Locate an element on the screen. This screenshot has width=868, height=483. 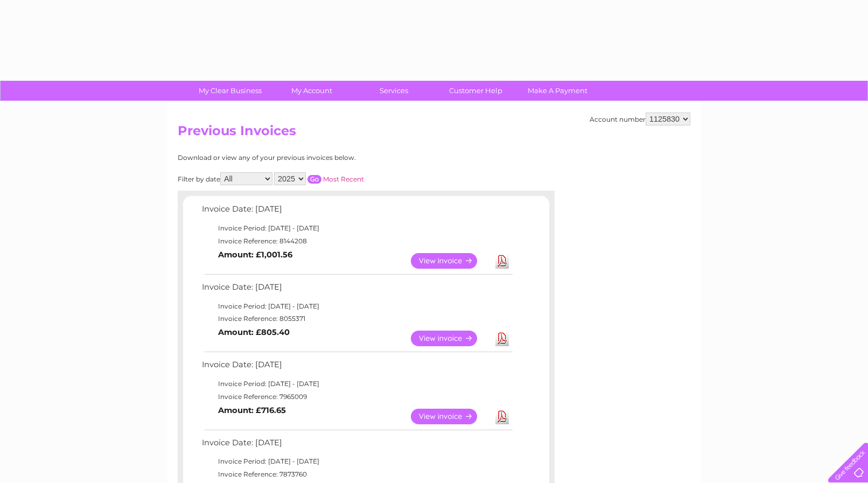
a: My Account is located at coordinates (312, 90).